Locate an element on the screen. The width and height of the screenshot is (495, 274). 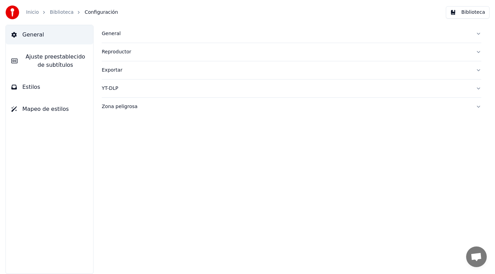
div: Reproductor is located at coordinates (286, 52).